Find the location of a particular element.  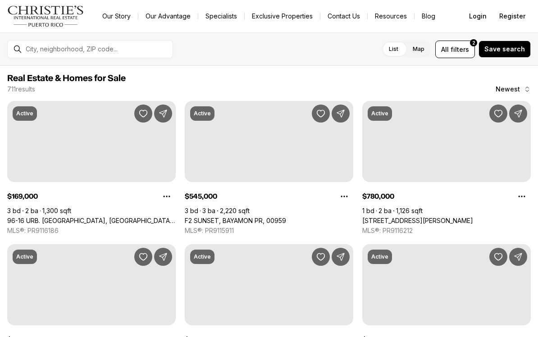

a: F2 SUNSET, BAYAMON PR, 00959 is located at coordinates (235, 221).